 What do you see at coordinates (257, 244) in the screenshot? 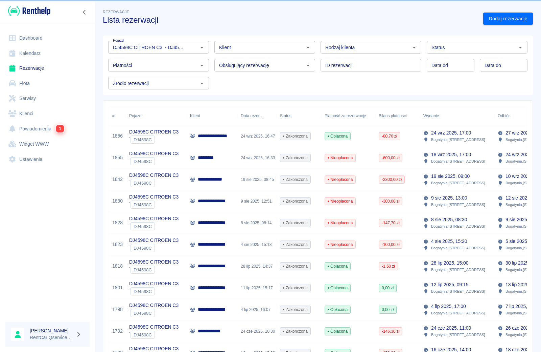
I see `div: 4 sie 2025, 15:13` at bounding box center [257, 244].